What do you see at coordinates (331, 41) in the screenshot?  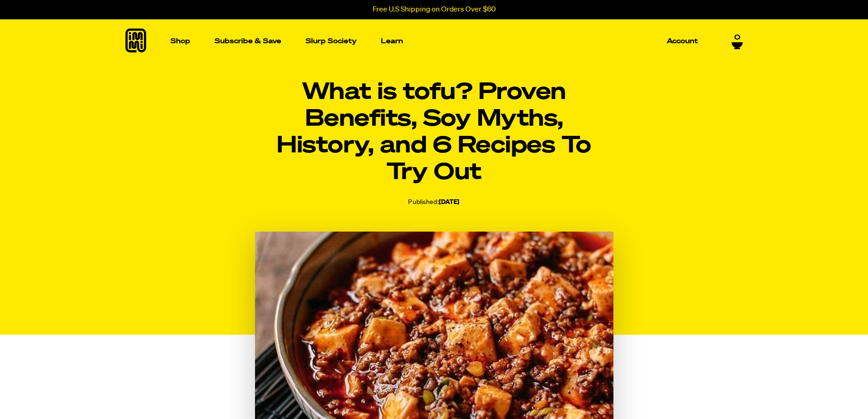 I see `a: Slurp Society` at bounding box center [331, 41].